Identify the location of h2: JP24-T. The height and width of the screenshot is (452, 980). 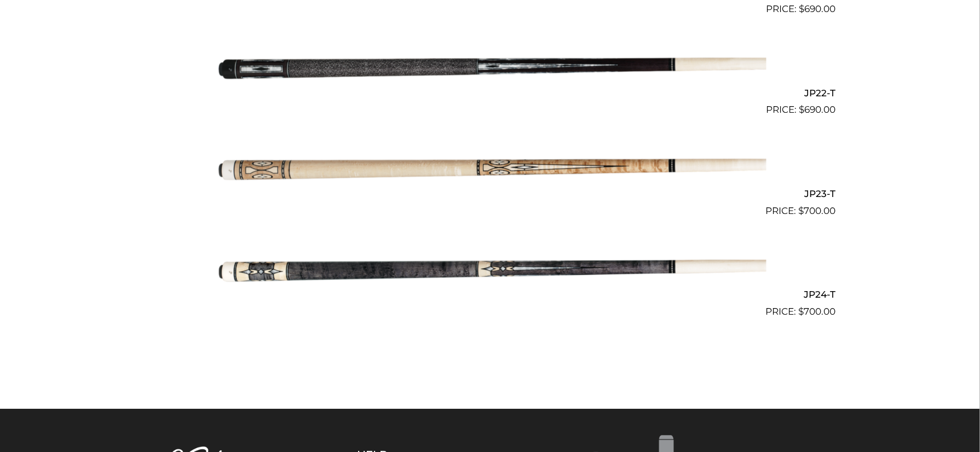
(490, 295).